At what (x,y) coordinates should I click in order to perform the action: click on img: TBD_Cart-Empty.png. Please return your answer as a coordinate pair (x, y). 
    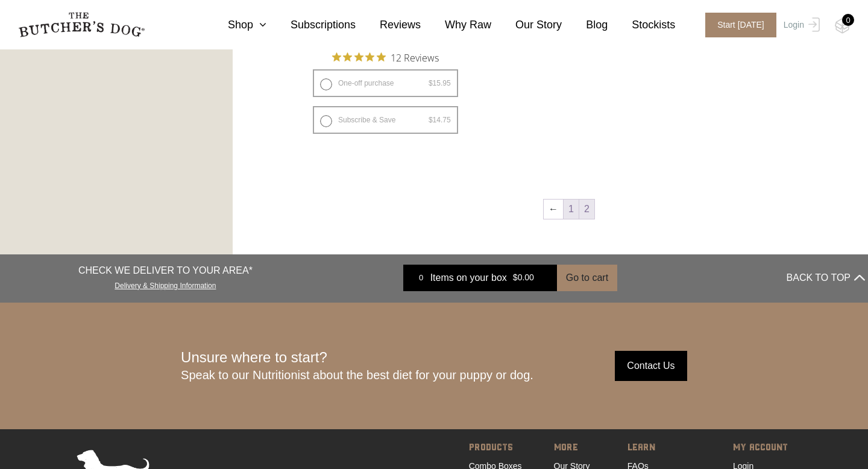
    Looking at the image, I should click on (842, 26).